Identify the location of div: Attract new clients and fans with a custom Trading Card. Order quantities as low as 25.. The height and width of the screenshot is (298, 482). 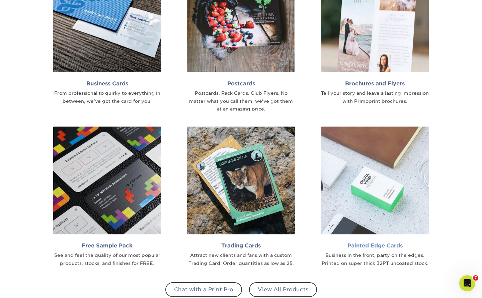
(241, 259).